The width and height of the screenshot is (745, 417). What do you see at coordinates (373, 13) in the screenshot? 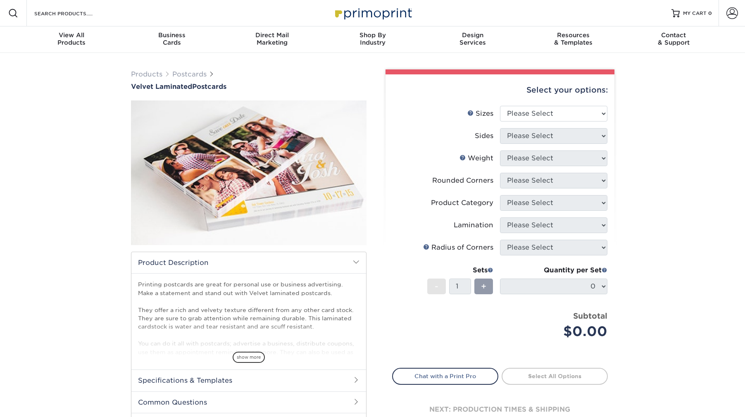
I see `img: Primoprint` at bounding box center [373, 13].